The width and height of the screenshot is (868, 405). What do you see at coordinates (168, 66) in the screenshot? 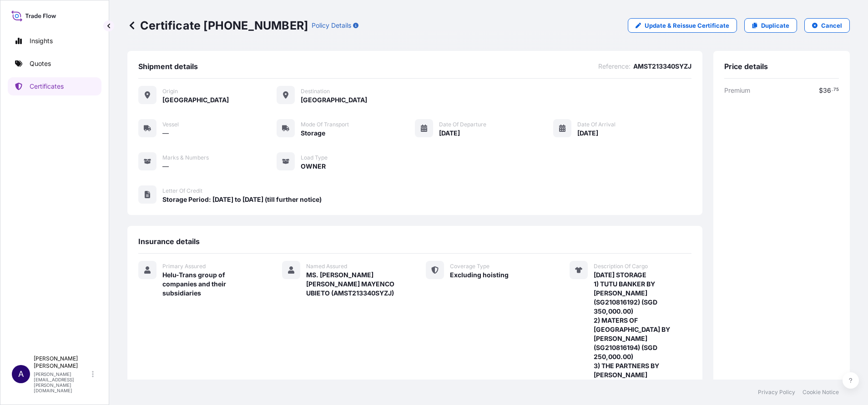
I see `span: Shipment details` at bounding box center [168, 66].